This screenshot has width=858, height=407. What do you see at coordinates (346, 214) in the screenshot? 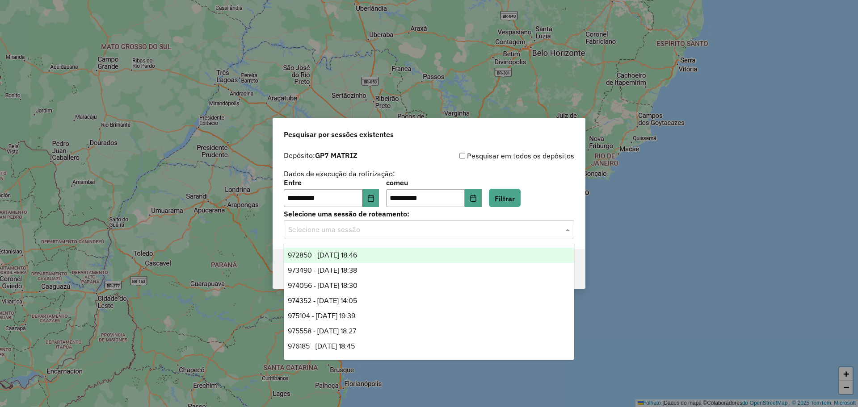
I see `font: Selecione uma sessão de roteamento:` at bounding box center [346, 214].